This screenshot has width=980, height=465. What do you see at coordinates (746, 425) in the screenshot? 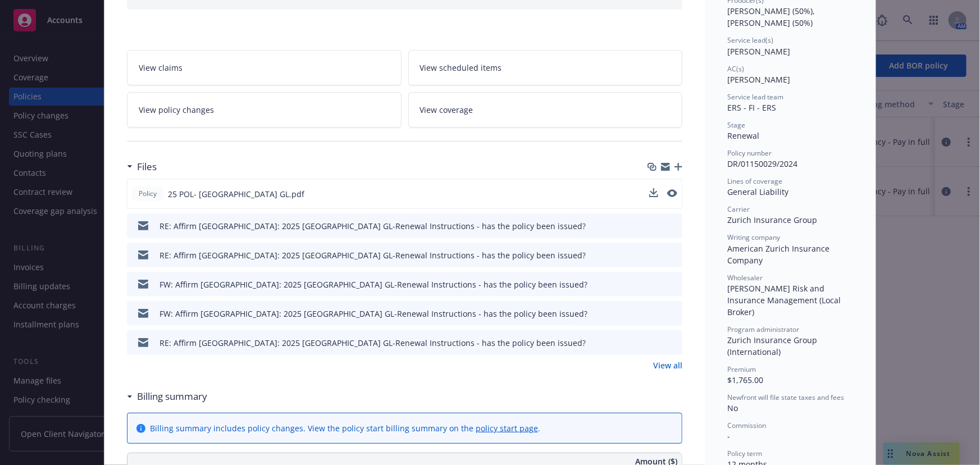
I see `span: Commission` at bounding box center [746, 425].